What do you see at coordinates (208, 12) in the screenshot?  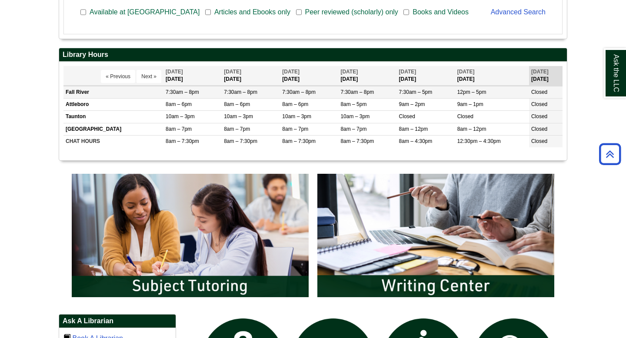 I see `input: Articles and Ebooks only` at bounding box center [208, 12].